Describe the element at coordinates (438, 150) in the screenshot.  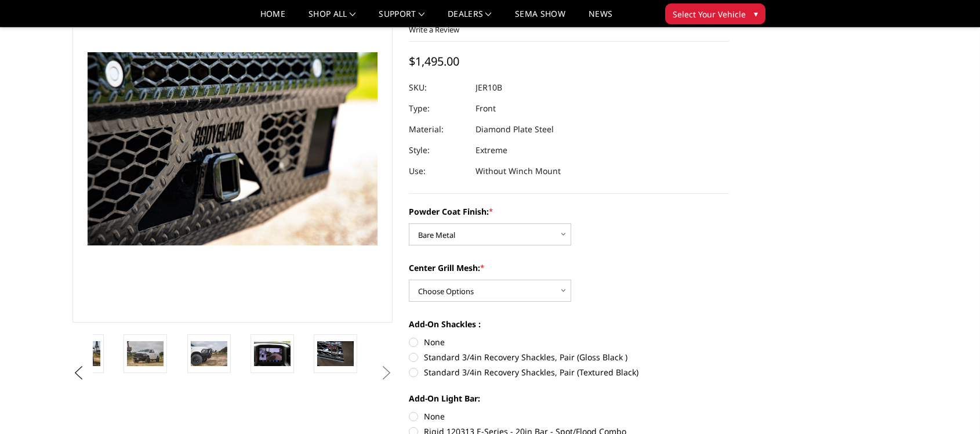
I see `dt: Style:` at that location.